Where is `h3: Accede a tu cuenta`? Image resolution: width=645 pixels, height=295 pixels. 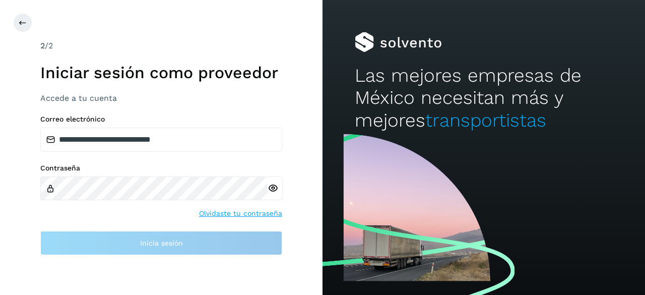 h3: Accede a tu cuenta is located at coordinates (161, 98).